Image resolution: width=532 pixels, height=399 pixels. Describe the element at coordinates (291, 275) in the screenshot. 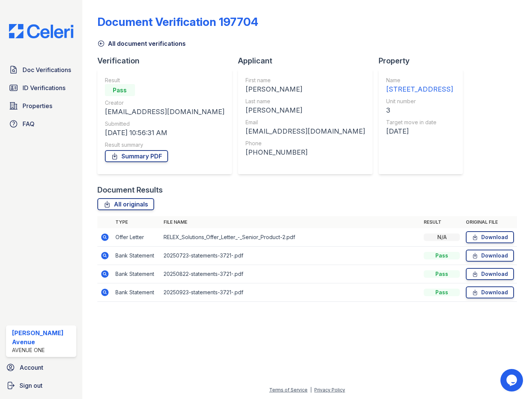

I see `td: 20250822-statements-3721-.pdf` at that location.